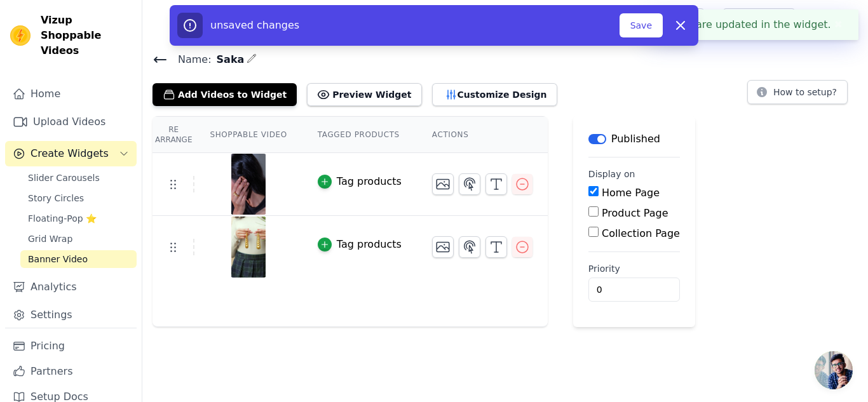  Describe the element at coordinates (70, 94) in the screenshot. I see `a: Home` at that location.